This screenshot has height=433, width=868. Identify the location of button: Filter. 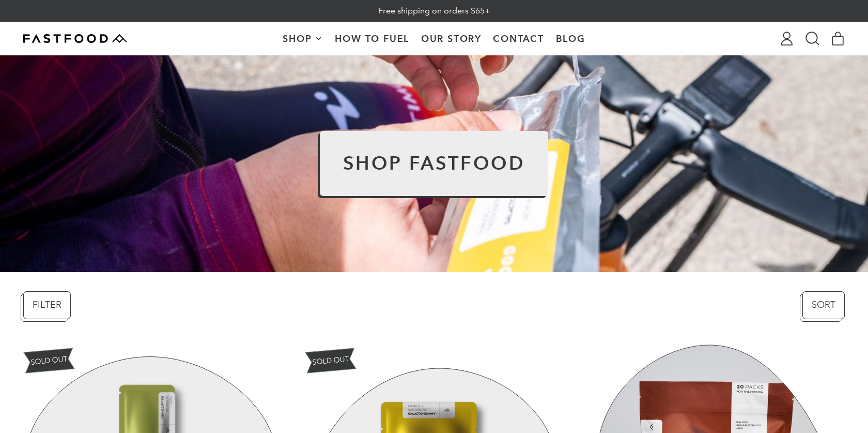
(47, 305).